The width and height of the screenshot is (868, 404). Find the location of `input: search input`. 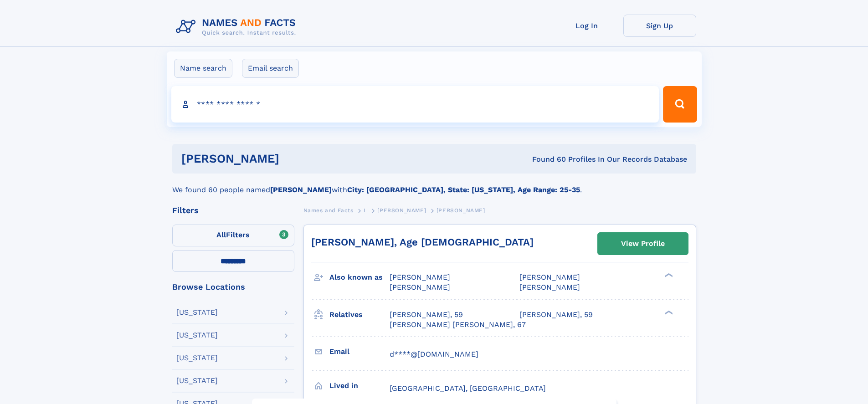

input: search input is located at coordinates (415, 104).